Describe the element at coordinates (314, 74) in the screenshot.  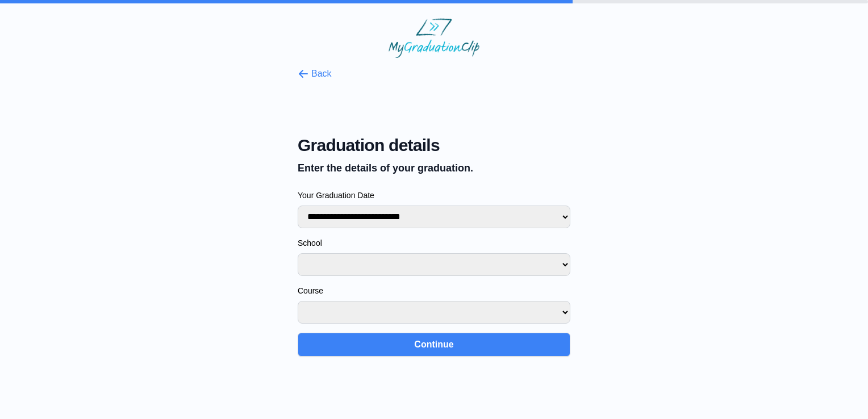
I see `button: Back` at that location.